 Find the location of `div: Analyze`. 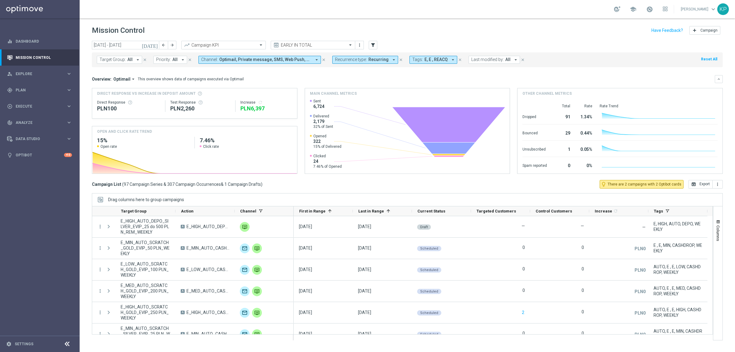

div: Analyze is located at coordinates (36, 123).